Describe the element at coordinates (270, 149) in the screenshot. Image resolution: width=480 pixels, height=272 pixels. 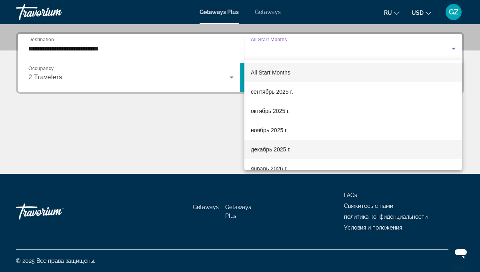
I see `span: декабрь 2025 г.` at that location.